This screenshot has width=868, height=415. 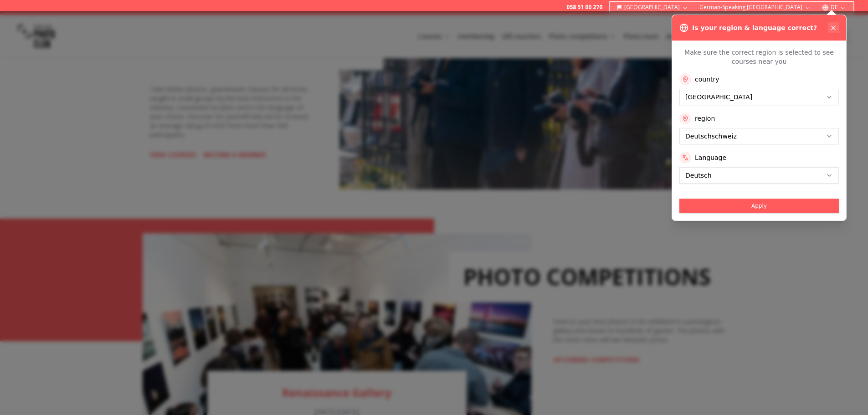 What do you see at coordinates (705, 118) in the screenshot?
I see `font: region` at bounding box center [705, 118].